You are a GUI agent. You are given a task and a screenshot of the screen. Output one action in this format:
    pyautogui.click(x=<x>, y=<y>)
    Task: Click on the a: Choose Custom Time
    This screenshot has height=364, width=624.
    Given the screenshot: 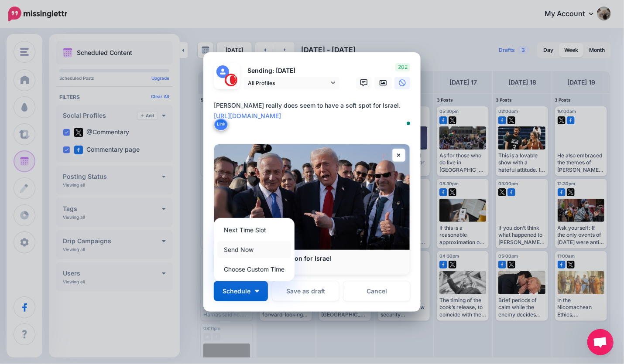 What is the action you would take?
    pyautogui.click(x=254, y=269)
    